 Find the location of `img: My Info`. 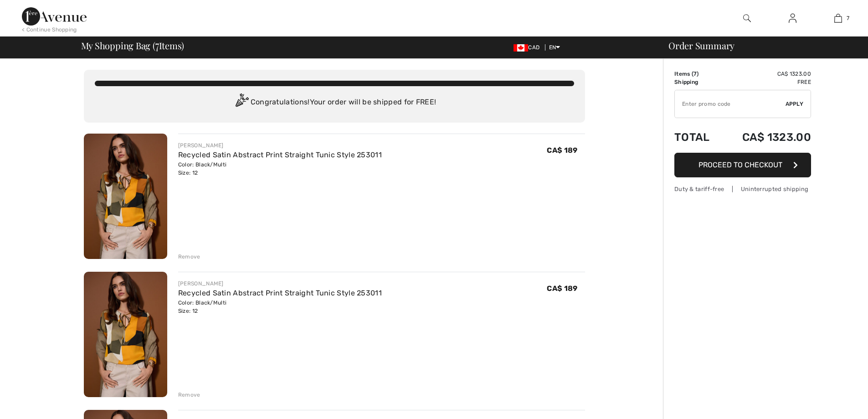

img: My Info is located at coordinates (792, 18).